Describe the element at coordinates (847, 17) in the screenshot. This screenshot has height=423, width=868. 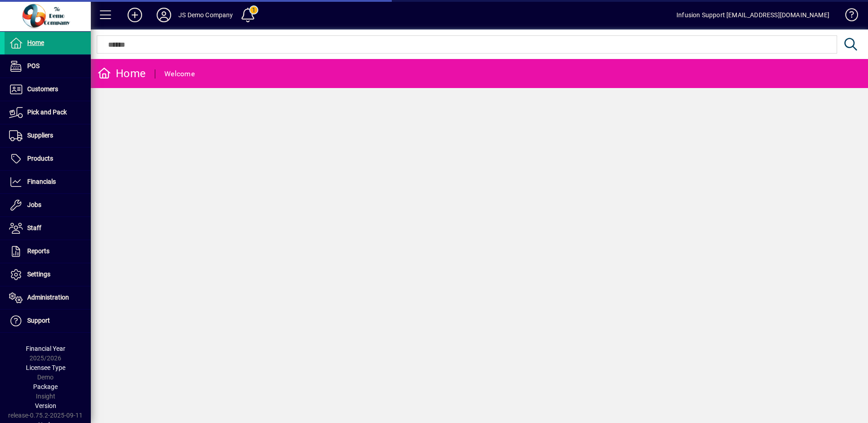
I see `a: Knowledge Base` at that location.